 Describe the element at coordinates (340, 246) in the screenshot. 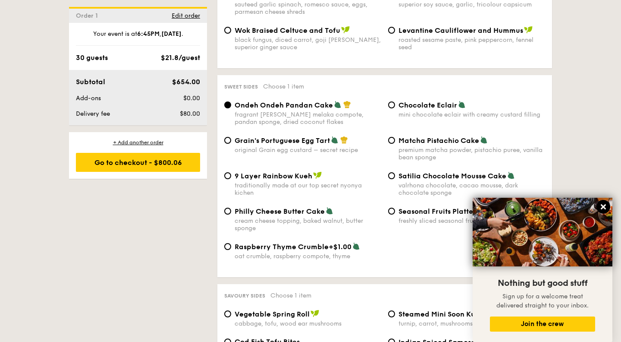

I see `span: +$1.00` at that location.